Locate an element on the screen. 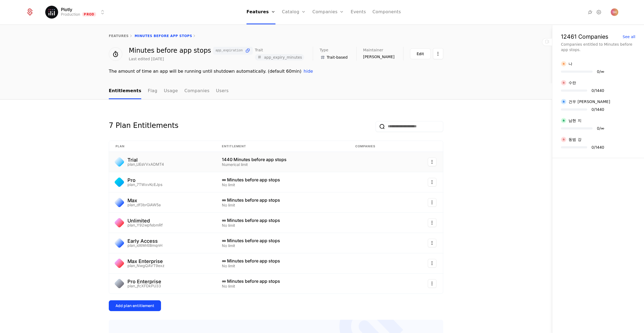  div: plan_NwgQAVT9exz is located at coordinates (146, 265).